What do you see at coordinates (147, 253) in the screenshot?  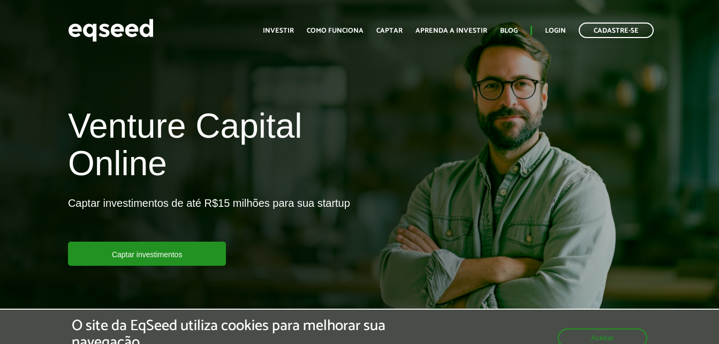 I see `a: Captar investimentos` at bounding box center [147, 253].